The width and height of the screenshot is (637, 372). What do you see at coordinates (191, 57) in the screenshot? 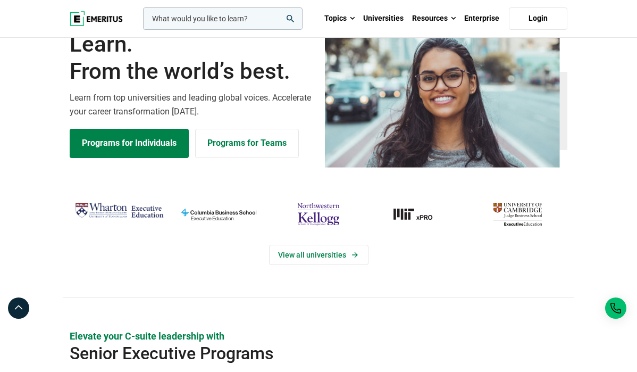
I see `h1: Learn.` at bounding box center [191, 57].